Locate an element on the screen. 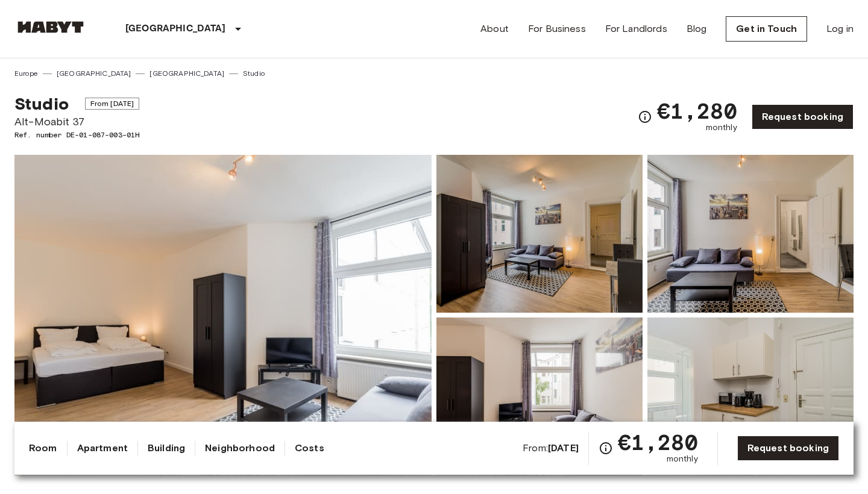 Image resolution: width=868 pixels, height=494 pixels. a: Building is located at coordinates (167, 448).